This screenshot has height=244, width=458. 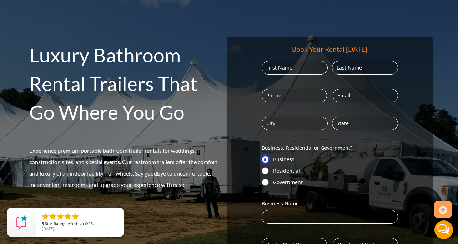 I want to click on span: Experience premium portable bathroom trailer rentals for weddings, construction sites, and specia..., so click(x=123, y=167).